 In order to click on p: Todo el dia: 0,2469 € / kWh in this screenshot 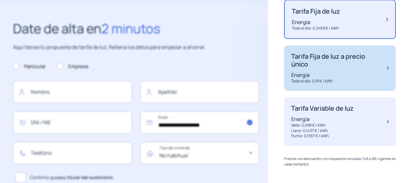, I will do `click(316, 28)`.